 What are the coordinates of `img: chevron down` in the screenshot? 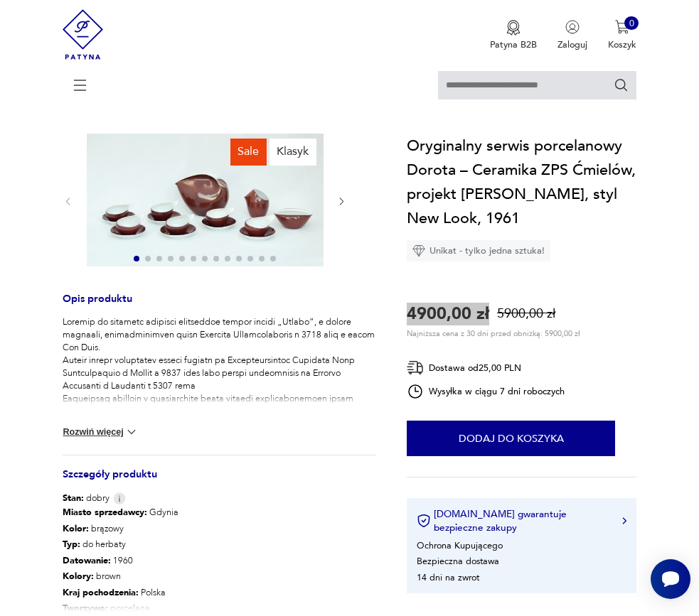 It's located at (132, 432).